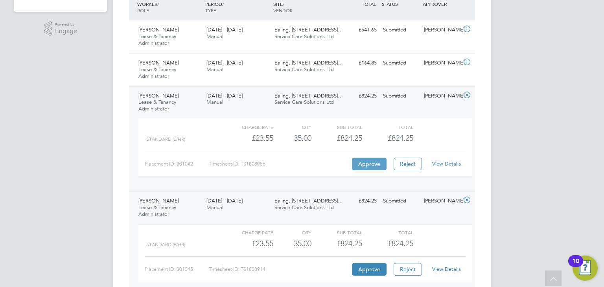  What do you see at coordinates (576, 266) in the screenshot?
I see `div: 10` at bounding box center [576, 266].